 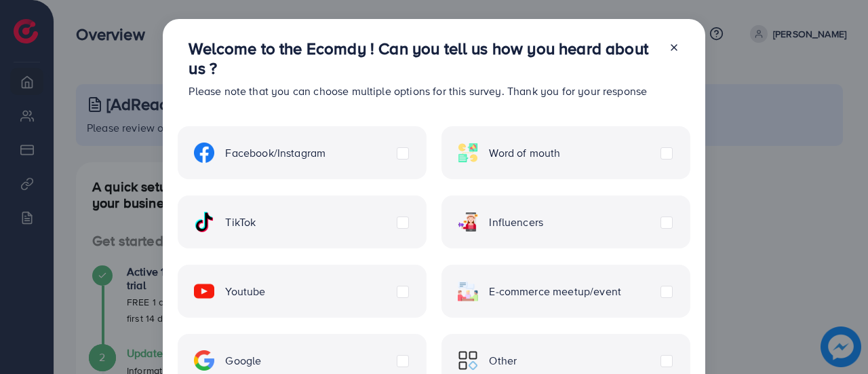 I want to click on img: ic-google.5bdd9b68.svg, so click(x=204, y=360).